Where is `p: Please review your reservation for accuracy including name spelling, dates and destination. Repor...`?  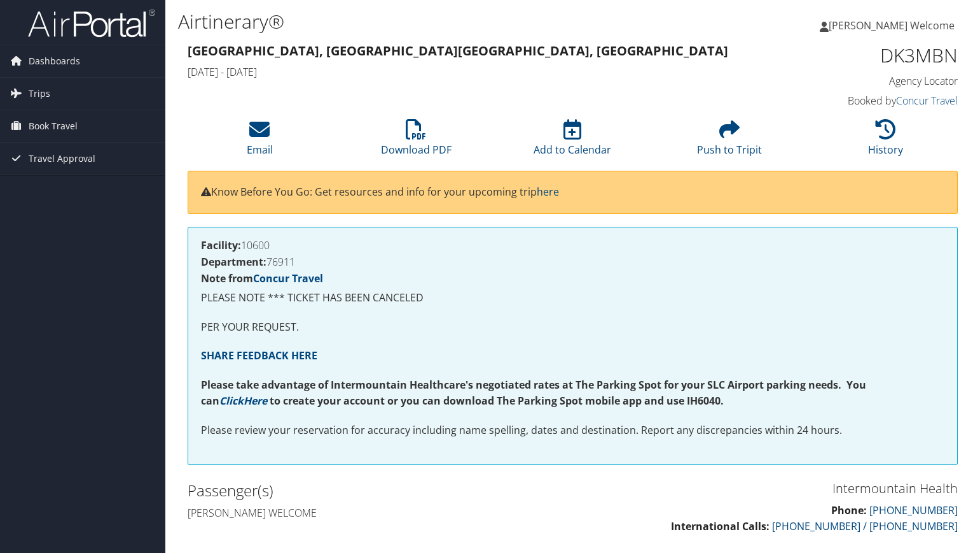
p: Please review your reservation for accuracy including name spelling, dates and destination. Repor... is located at coordinates (572, 430).